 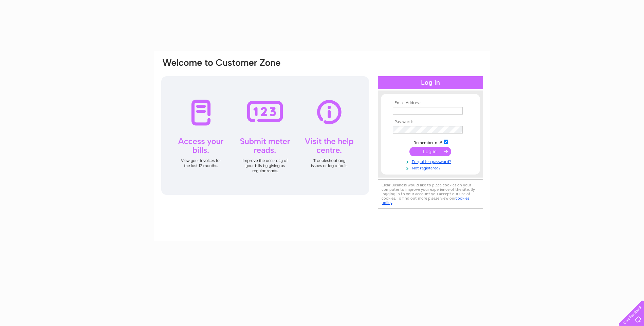 What do you see at coordinates (425, 201) in the screenshot?
I see `a: cookies policy` at bounding box center [425, 201].